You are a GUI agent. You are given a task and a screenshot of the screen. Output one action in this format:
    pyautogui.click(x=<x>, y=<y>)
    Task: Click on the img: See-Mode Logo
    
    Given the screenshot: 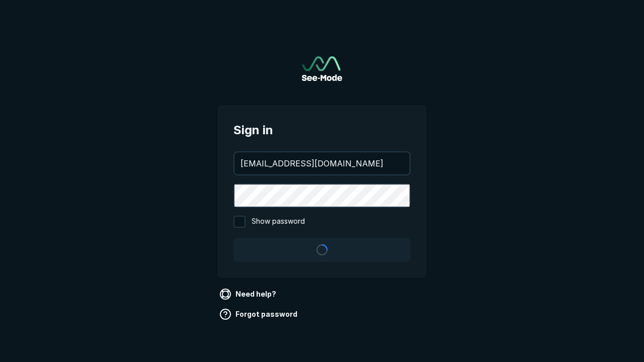 What is the action you would take?
    pyautogui.click(x=322, y=68)
    